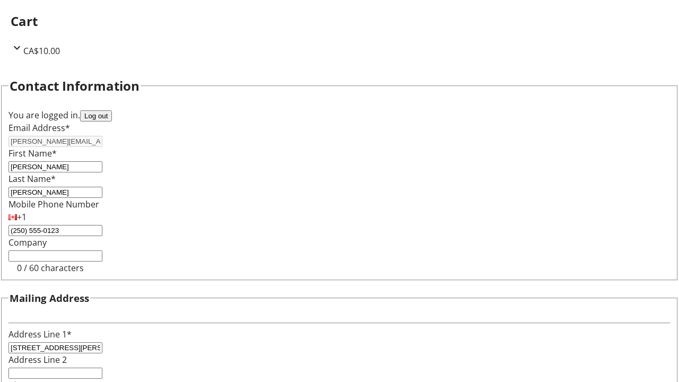 Image resolution: width=679 pixels, height=382 pixels. I want to click on input: (506) 234-5678, so click(55, 230).